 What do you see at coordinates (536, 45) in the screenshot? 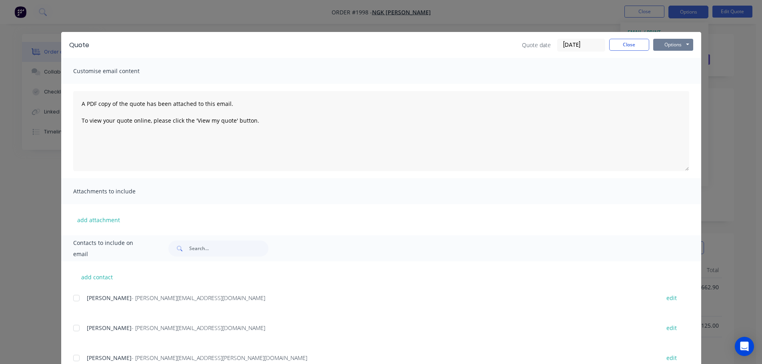
I see `span: Quote date` at bounding box center [536, 45].